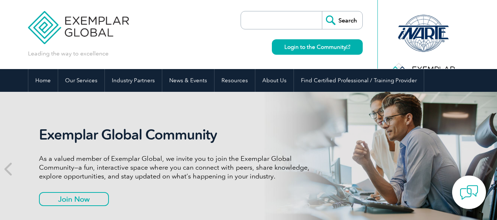 This screenshot has height=220, width=497. What do you see at coordinates (81, 81) in the screenshot?
I see `a: Our Services` at bounding box center [81, 81].